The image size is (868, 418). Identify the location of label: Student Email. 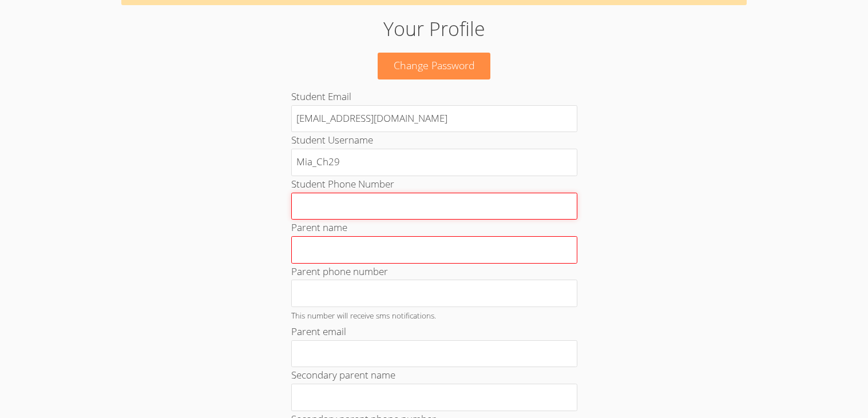
(321, 96).